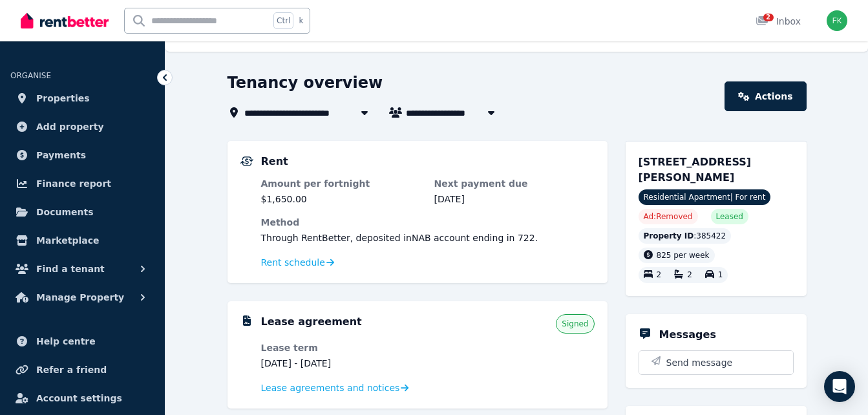 This screenshot has height=415, width=868. Describe the element at coordinates (82, 269) in the screenshot. I see `button: Find a tenant` at that location.